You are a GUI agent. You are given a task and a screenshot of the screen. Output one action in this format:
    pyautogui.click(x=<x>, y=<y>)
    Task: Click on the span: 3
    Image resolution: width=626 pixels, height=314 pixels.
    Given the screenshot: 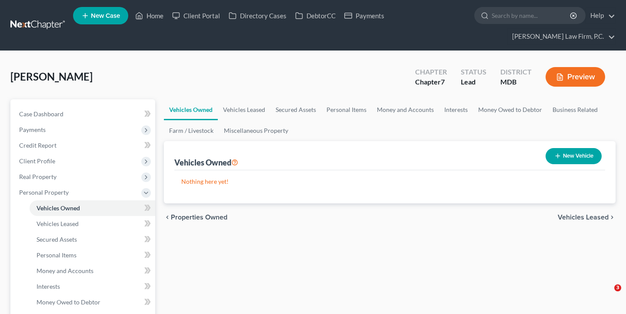 What is the action you would take?
    pyautogui.click(x=618, y=287)
    